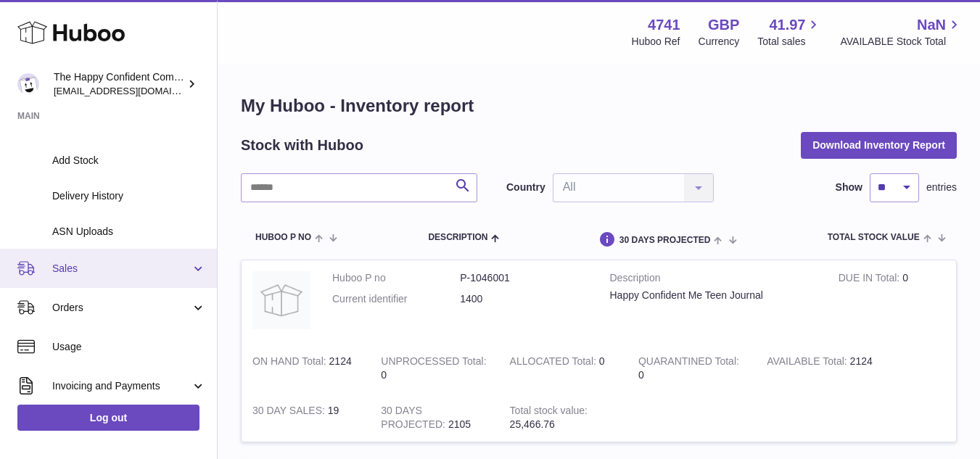 This screenshot has height=459, width=980. Describe the element at coordinates (302, 145) in the screenshot. I see `h2: Stock with Huboo` at that location.